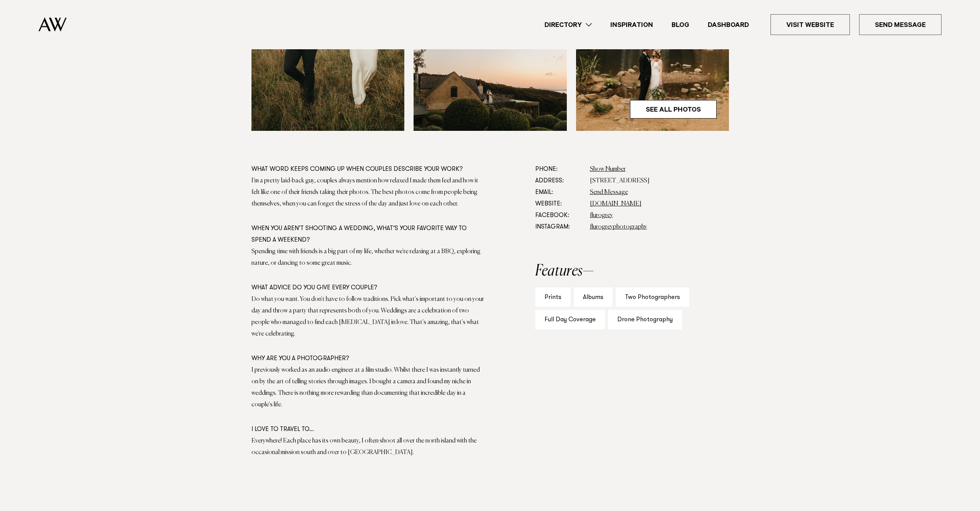 This screenshot has width=980, height=511. I want to click on a: See All Photos, so click(673, 109).